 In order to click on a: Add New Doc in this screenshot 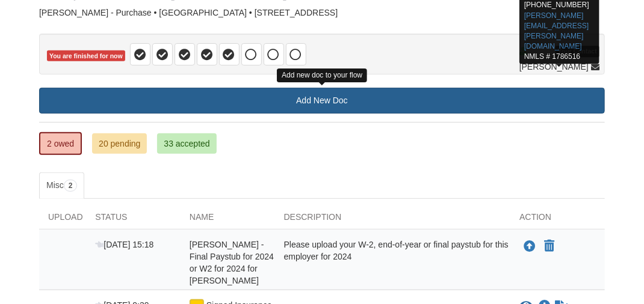, I will do `click(322, 101)`.